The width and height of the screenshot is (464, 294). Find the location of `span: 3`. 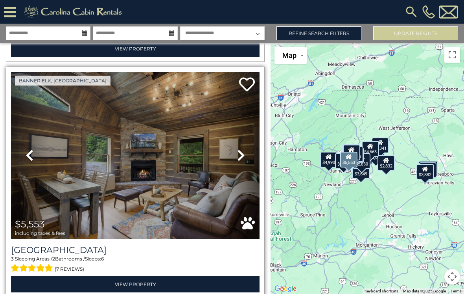

span: 3 is located at coordinates (12, 258).